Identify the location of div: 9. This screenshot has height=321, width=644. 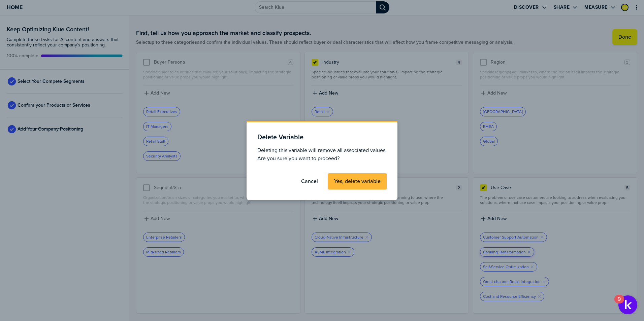
(619, 303).